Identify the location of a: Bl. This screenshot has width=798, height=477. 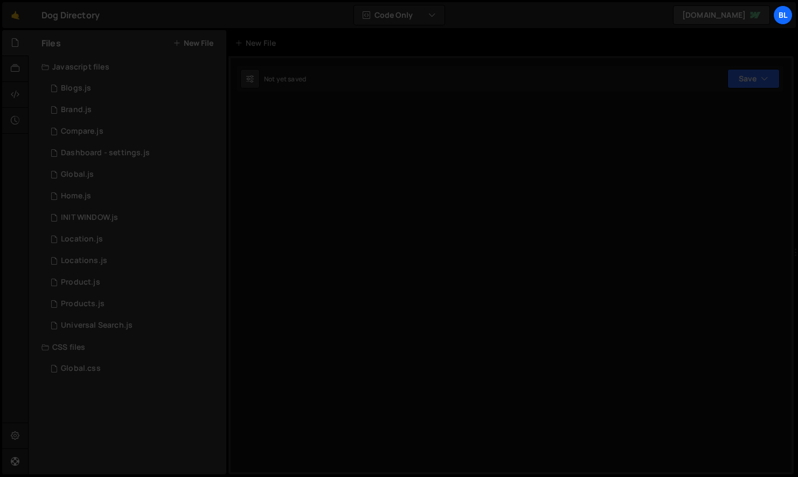
(782, 15).